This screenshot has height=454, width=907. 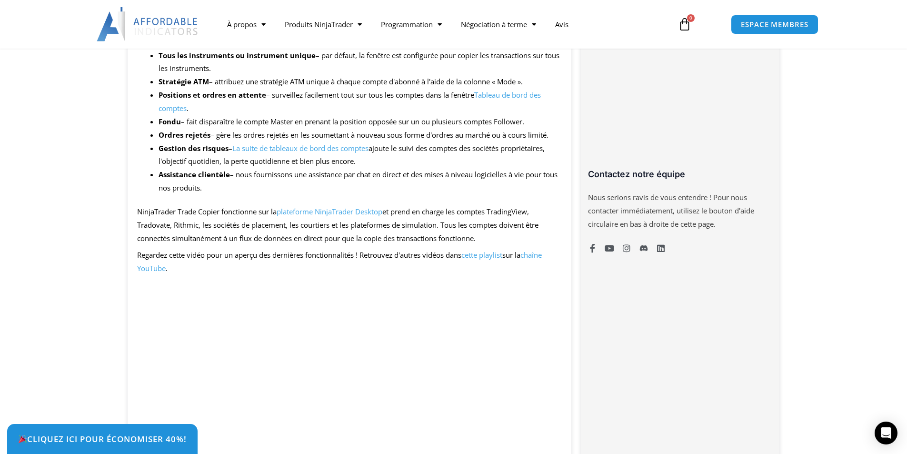 What do you see at coordinates (442, 24) in the screenshot?
I see `nav: Menu` at bounding box center [442, 24].